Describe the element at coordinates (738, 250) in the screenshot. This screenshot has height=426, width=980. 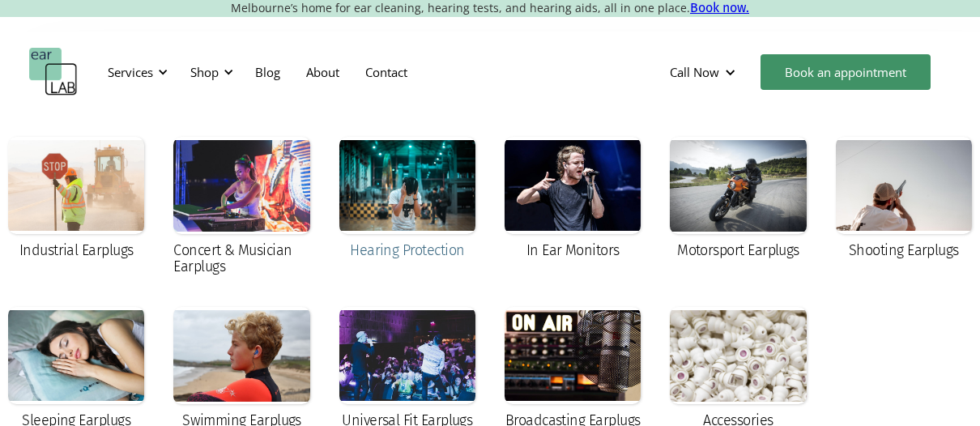
I see `div: Motorsport Earplugs` at that location.